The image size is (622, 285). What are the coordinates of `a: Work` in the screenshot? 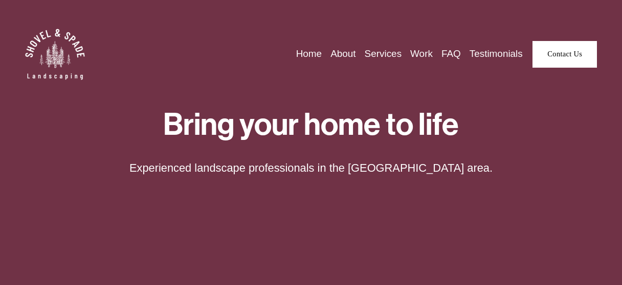 It's located at (422, 54).